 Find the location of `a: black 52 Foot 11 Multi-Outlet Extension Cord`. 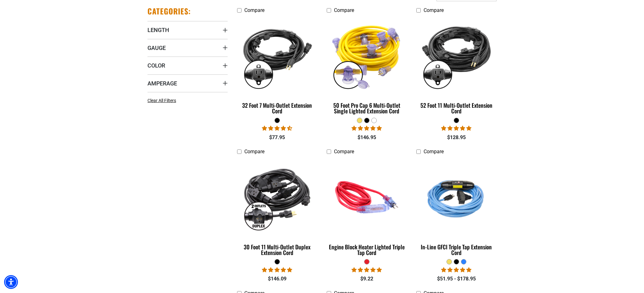

a: black 52 Foot 11 Multi-Outlet Extension Cord is located at coordinates (456, 67).